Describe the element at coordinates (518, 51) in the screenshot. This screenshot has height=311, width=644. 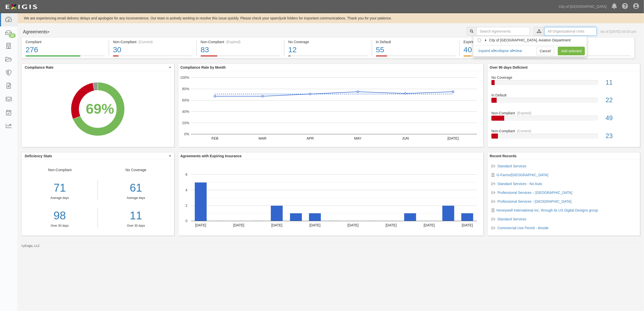
I see `a: clear` at that location.